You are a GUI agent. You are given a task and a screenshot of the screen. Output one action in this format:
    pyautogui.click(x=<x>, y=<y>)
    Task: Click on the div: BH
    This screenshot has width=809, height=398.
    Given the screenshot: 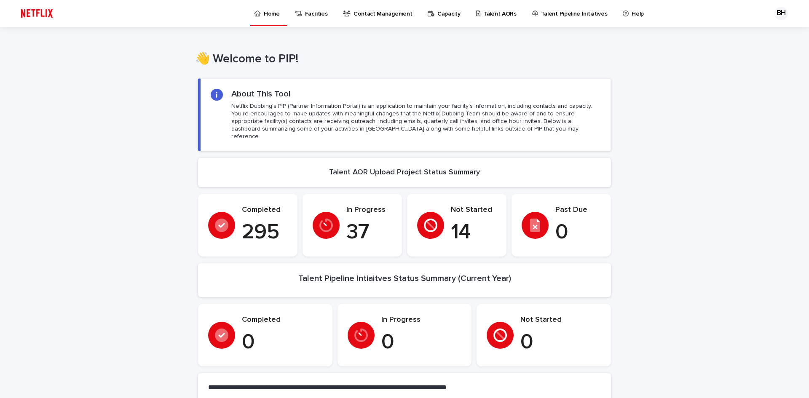 What is the action you would take?
    pyautogui.click(x=782, y=13)
    